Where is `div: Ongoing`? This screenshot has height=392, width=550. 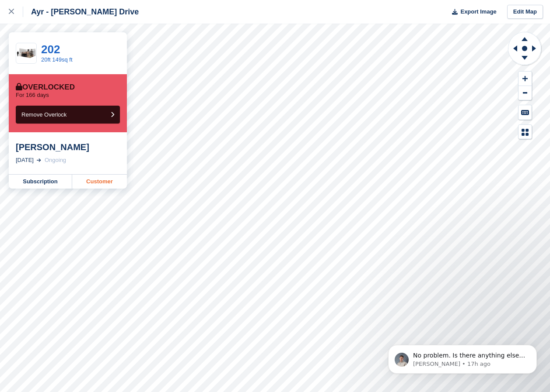
div: Ongoing is located at coordinates (55, 161).